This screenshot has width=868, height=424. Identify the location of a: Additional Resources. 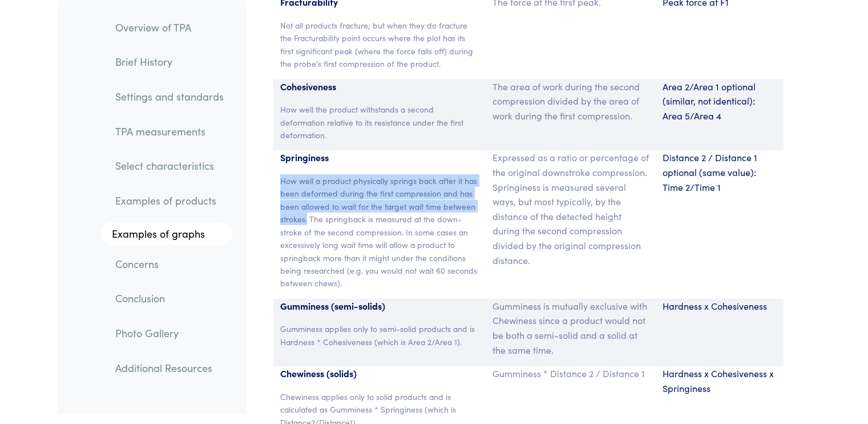
(170, 367).